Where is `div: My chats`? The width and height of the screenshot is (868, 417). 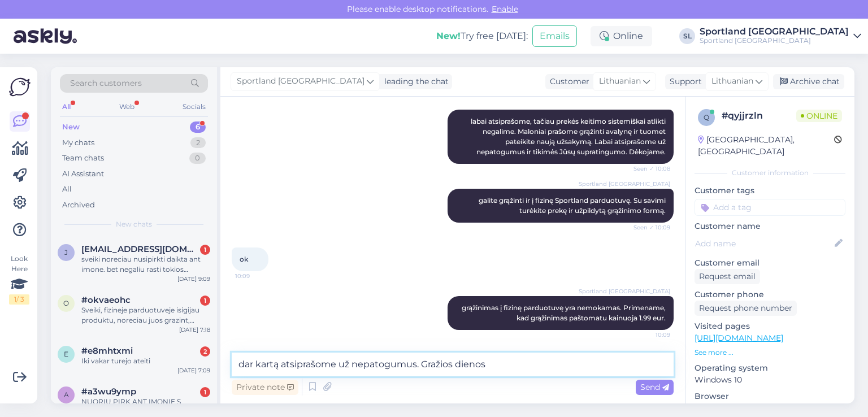
div: My chats is located at coordinates (78, 143).